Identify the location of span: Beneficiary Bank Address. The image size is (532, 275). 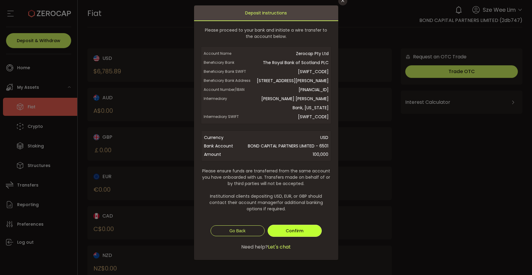
(228, 81).